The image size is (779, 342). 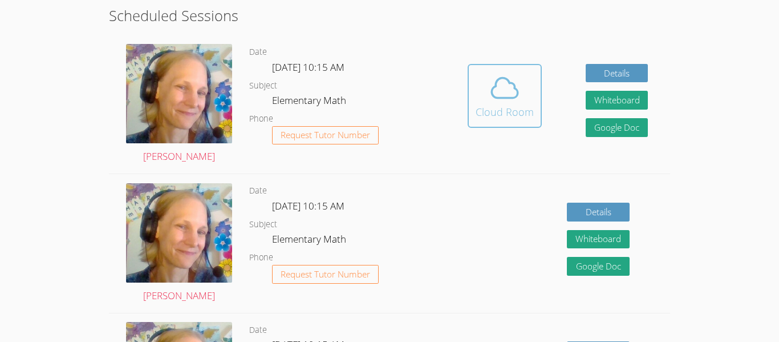 What do you see at coordinates (505, 112) in the screenshot?
I see `div: Cloud Room` at bounding box center [505, 112].